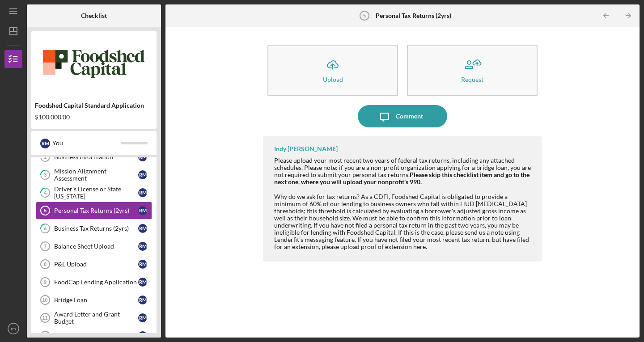  What do you see at coordinates (472, 80) in the screenshot?
I see `div: Request` at bounding box center [472, 80].